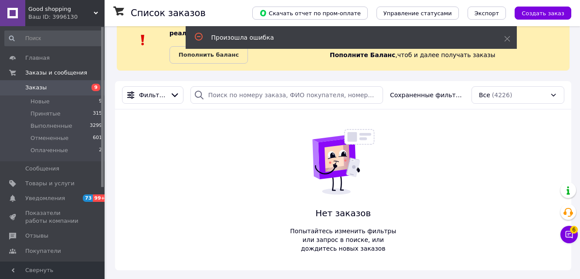 The image size is (580, 279). What do you see at coordinates (100, 198) in the screenshot?
I see `span: 99+` at bounding box center [100, 198].